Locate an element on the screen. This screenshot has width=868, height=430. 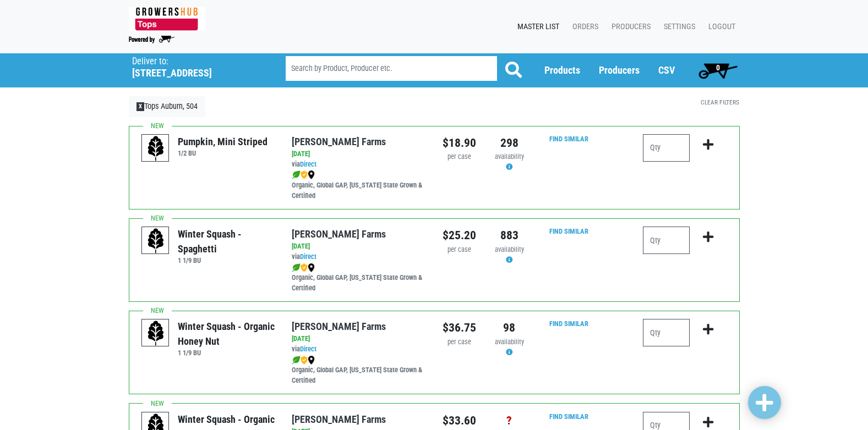
div: $25.20 is located at coordinates (459, 235).